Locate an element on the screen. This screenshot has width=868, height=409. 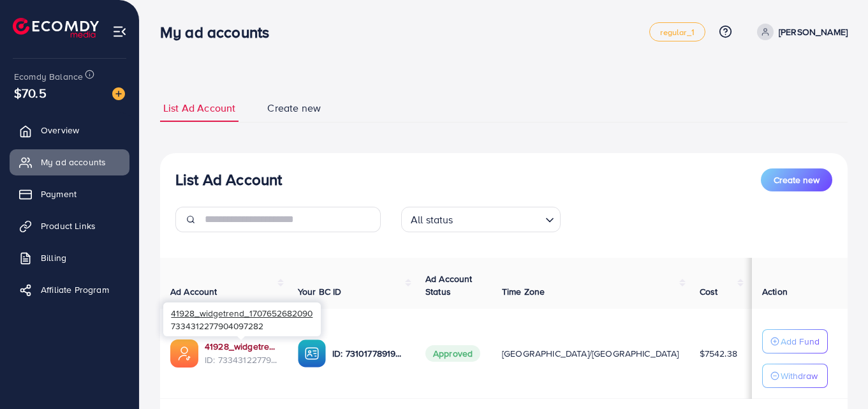
img: ic-ads-acc.e4c84228.svg is located at coordinates (184, 353).